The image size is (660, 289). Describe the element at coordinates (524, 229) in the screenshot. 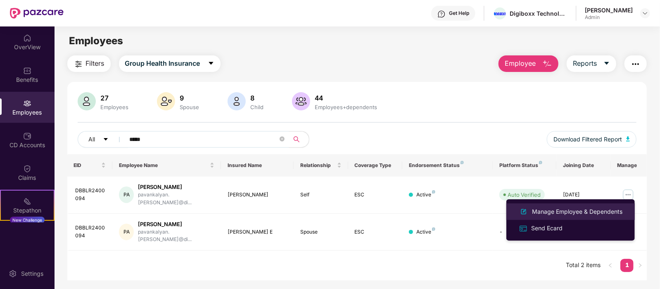

I see `img: svg+xml;base64,PHN2ZyB4bWxucz0iaHR0cDovL3d3dy53My5vcmcvMjAwMC9zdmciIHdpZHRoPSIxNiIgaGVpZ2h0PSIxNi...` at that location.